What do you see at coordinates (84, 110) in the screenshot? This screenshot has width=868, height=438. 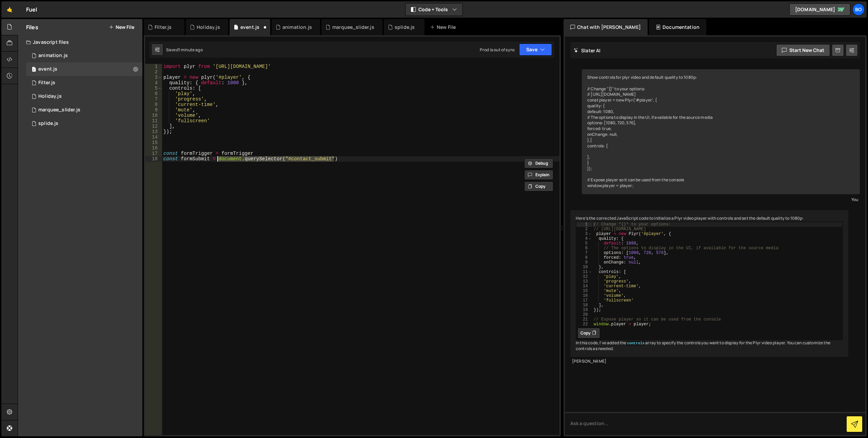 I see `div: 980/45198.js` at bounding box center [84, 110].